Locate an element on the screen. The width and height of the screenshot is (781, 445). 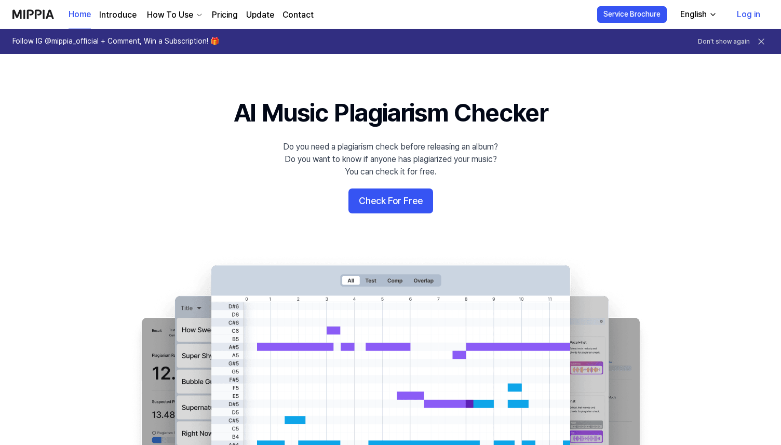
button: How To Use is located at coordinates (174, 15).